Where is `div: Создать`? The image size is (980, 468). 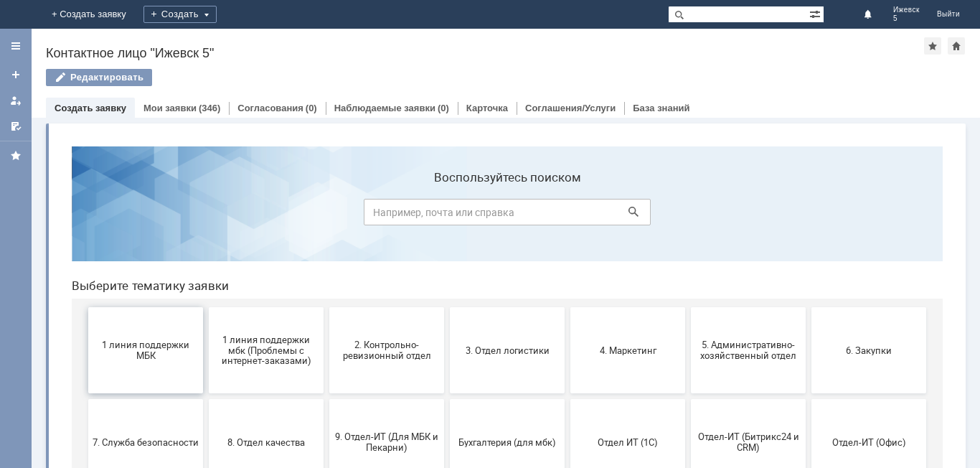 div: Создать is located at coordinates (180, 14).